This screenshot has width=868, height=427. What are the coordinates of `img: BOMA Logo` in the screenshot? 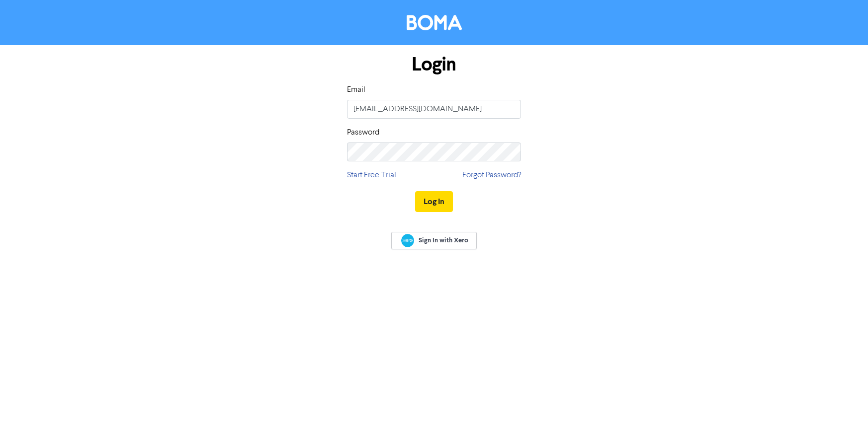 It's located at (434, 22).